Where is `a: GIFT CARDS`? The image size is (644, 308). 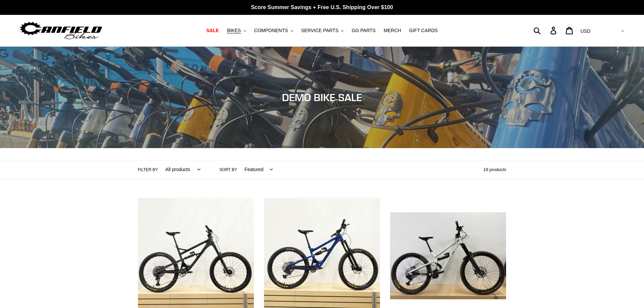
a: GIFT CARDS is located at coordinates (423, 30).